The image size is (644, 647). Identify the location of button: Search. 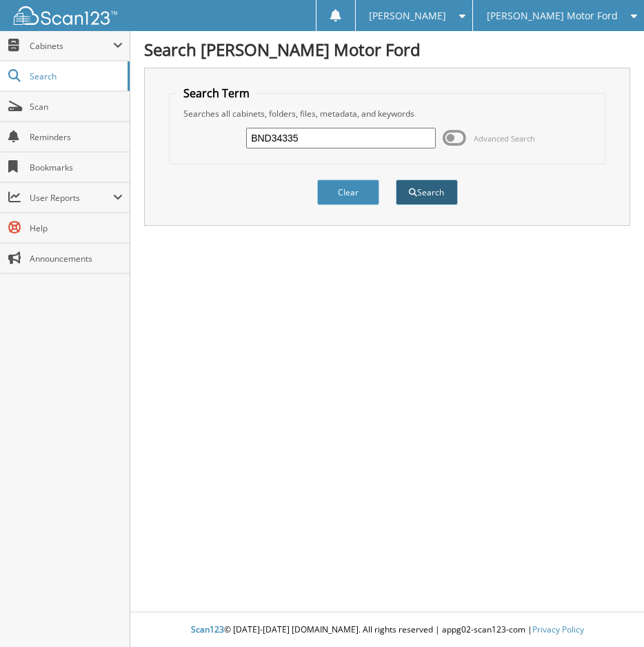
(427, 192).